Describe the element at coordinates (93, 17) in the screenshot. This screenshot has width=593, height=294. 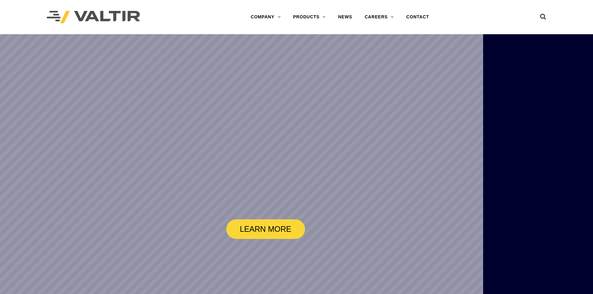
I see `img: Valtir` at that location.